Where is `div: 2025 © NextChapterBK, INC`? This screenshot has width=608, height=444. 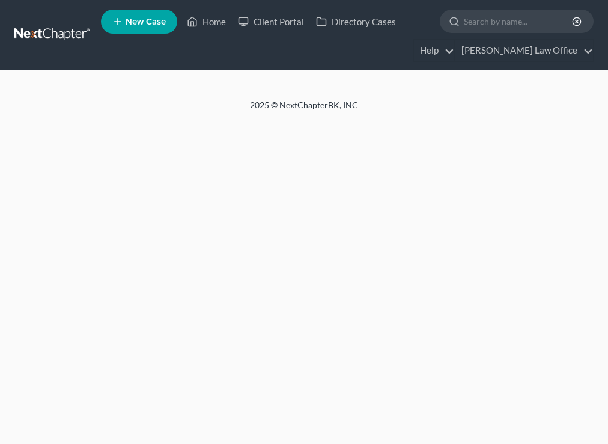
div: 2025 © NextChapterBK, INC is located at coordinates (304, 110).